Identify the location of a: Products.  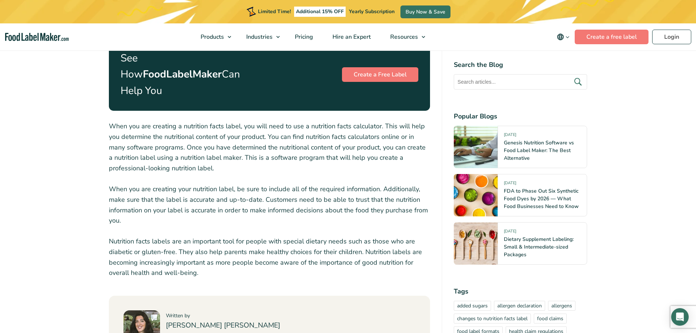
(213, 37).